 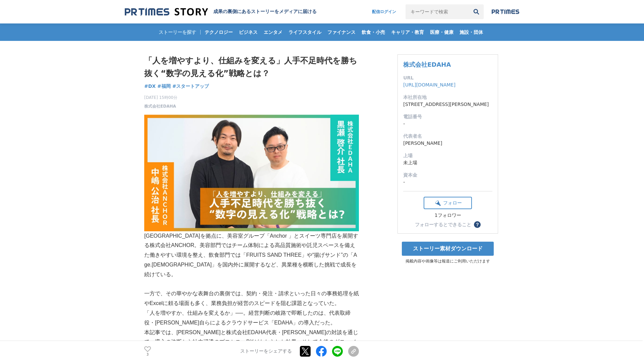 I want to click on span: #福岡, so click(x=164, y=86).